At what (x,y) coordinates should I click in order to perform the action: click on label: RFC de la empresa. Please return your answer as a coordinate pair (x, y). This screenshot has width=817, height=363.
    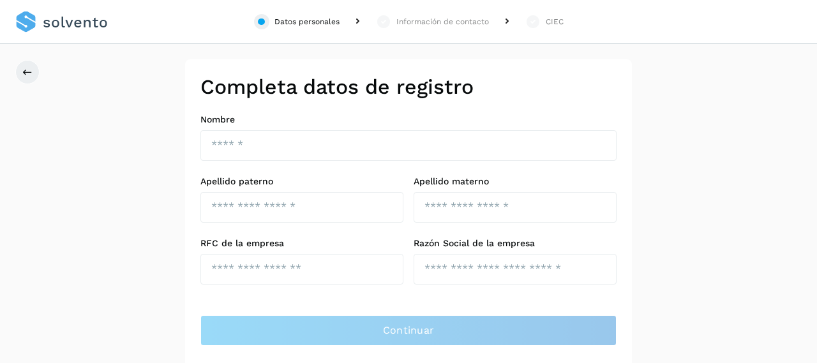
    Looking at the image, I should click on (302, 243).